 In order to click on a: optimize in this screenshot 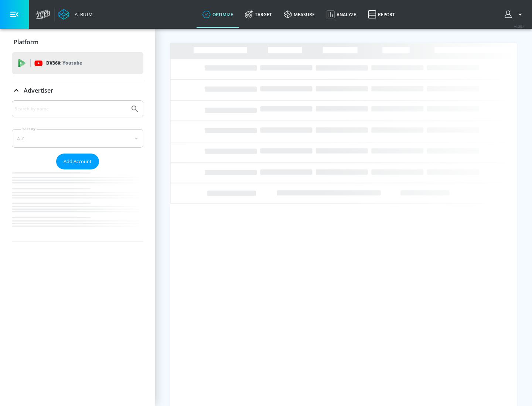, I will do `click(218, 14)`.